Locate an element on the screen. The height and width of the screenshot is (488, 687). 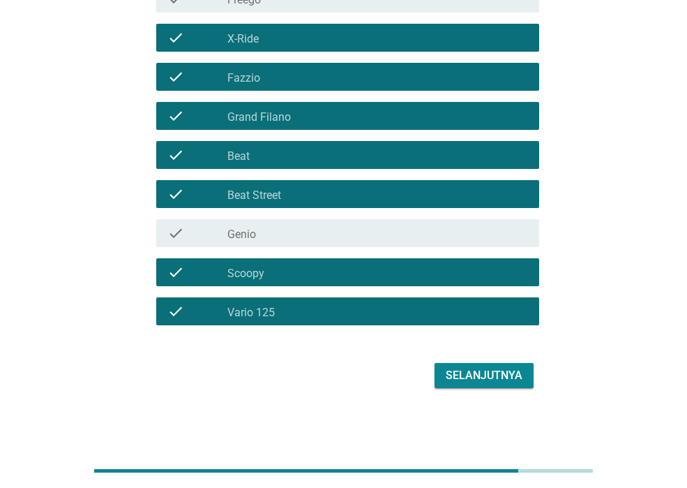
label: X-Ride is located at coordinates (243, 39).